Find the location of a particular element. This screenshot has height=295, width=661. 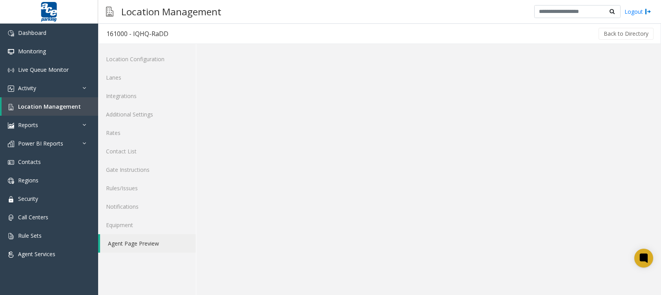

span: Monitoring is located at coordinates (32, 51).